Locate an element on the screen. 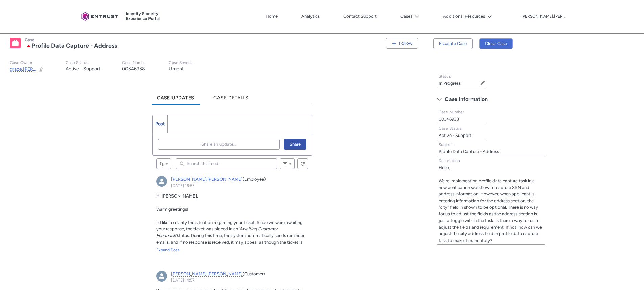 Image resolution: width=644 pixels, height=290 pixels. button: Follow is located at coordinates (402, 43).